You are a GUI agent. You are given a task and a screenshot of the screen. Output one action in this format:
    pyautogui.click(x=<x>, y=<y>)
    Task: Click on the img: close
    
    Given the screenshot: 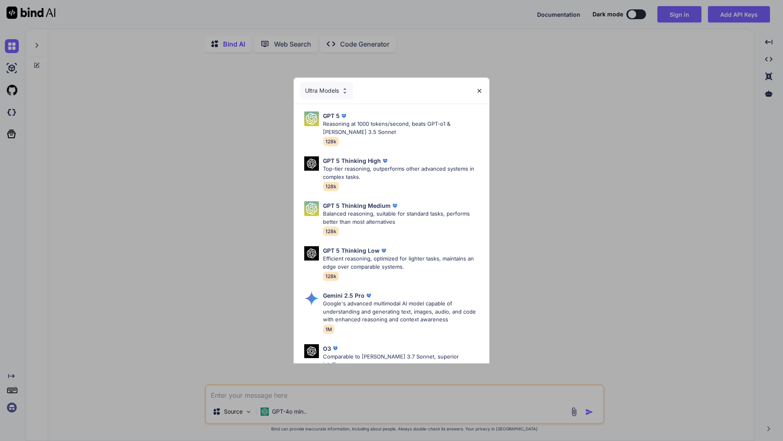 What is the action you would take?
    pyautogui.click(x=479, y=91)
    